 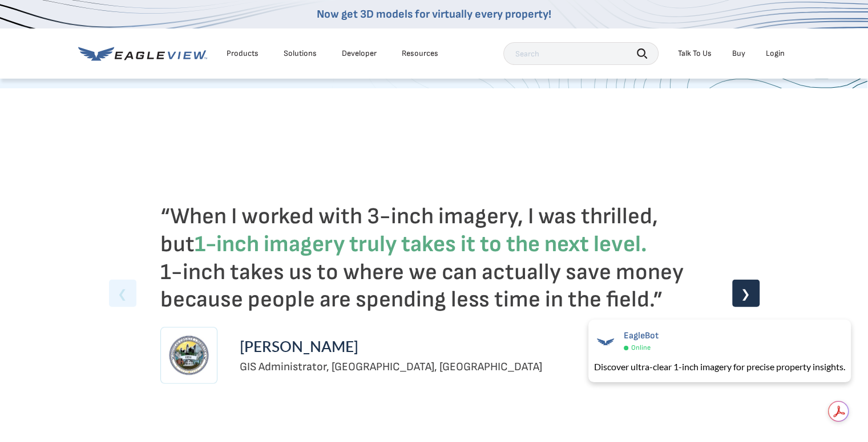 What do you see at coordinates (775, 54) in the screenshot?
I see `div: Login` at bounding box center [775, 54].